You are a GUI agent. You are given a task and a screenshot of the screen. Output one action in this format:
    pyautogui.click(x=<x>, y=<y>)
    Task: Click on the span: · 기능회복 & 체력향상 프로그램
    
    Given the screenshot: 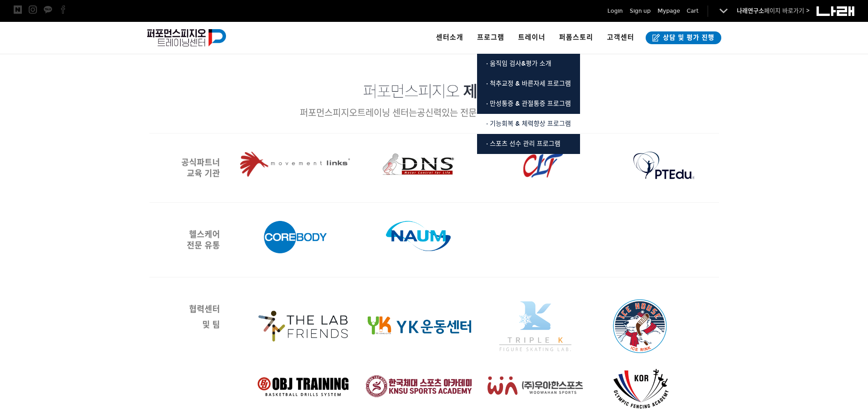 What is the action you would take?
    pyautogui.click(x=528, y=123)
    